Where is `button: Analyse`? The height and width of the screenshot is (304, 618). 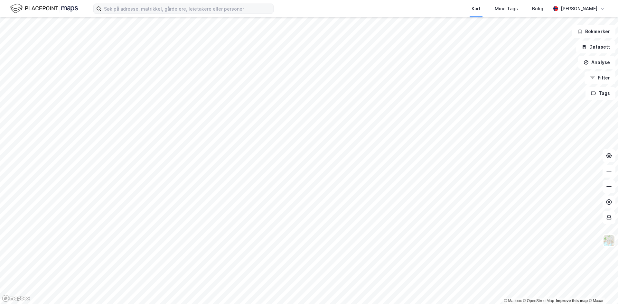
button: Analyse is located at coordinates (596, 62).